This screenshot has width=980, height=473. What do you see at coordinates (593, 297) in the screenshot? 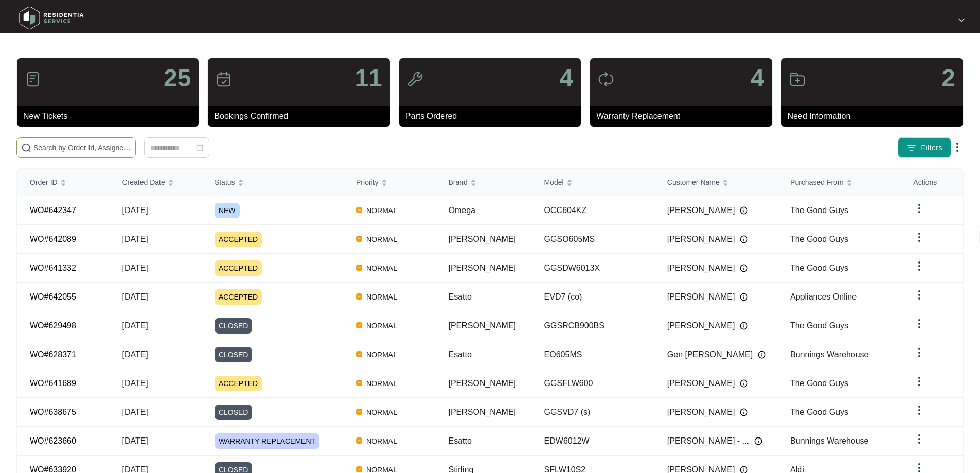
I see `td: EVD7 (co)` at bounding box center [593, 297].